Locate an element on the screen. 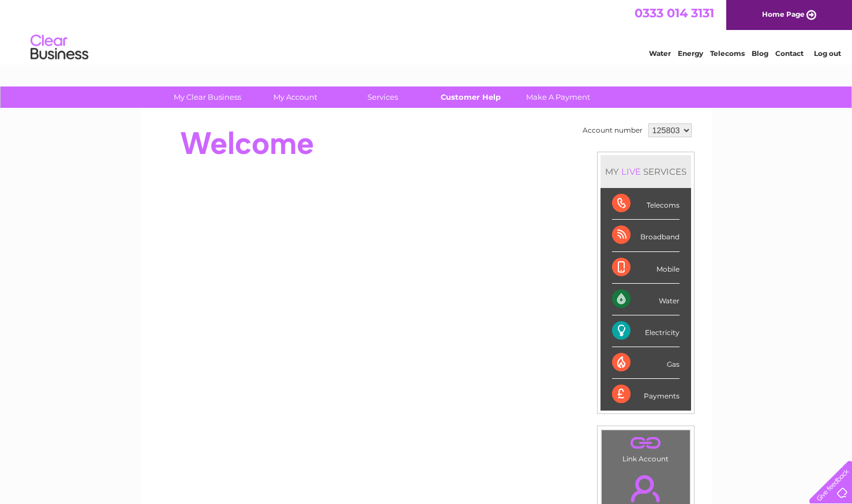  div: Water is located at coordinates (646, 299).